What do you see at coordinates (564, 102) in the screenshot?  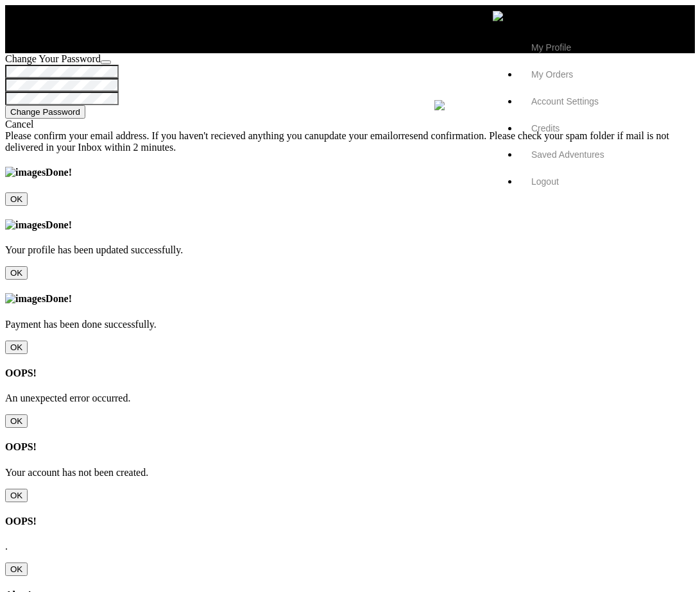 I see `span: Account Settings` at bounding box center [564, 102].